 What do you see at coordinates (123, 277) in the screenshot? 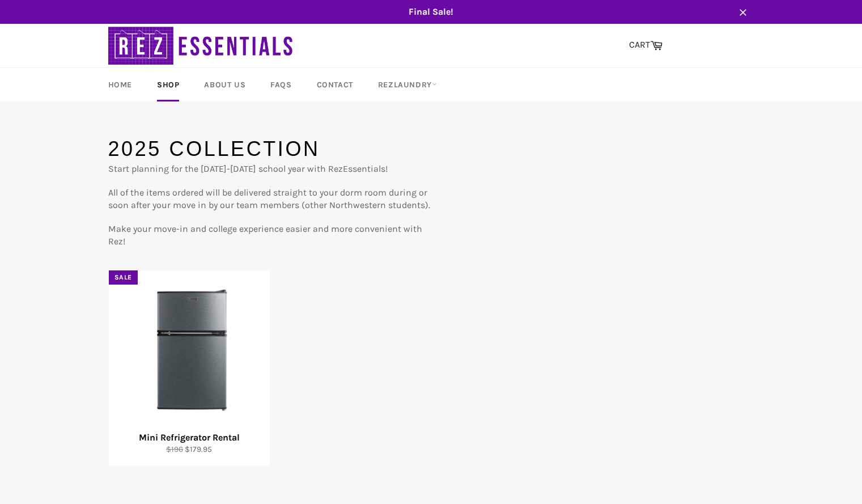
I see `div: Sale` at bounding box center [123, 277].